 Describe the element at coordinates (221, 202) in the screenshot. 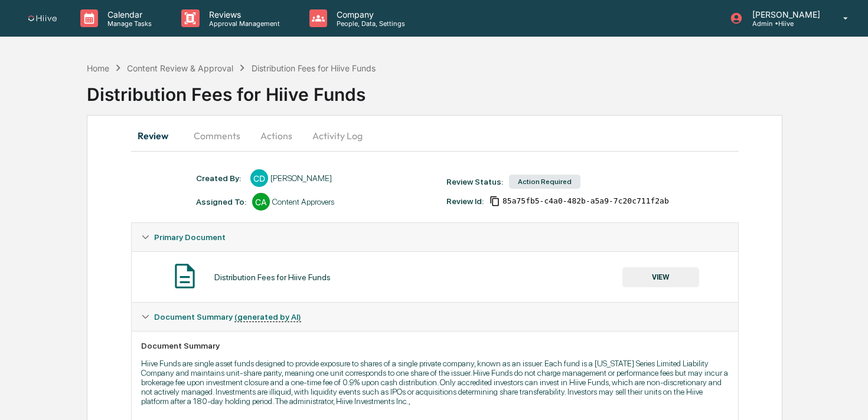

I see `div: Assigned To:` at that location.